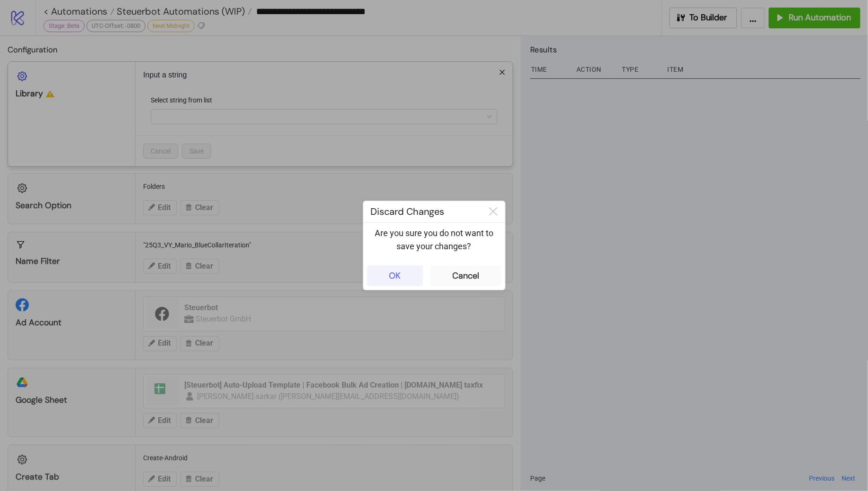  Describe the element at coordinates (395, 276) in the screenshot. I see `button: OK` at that location.